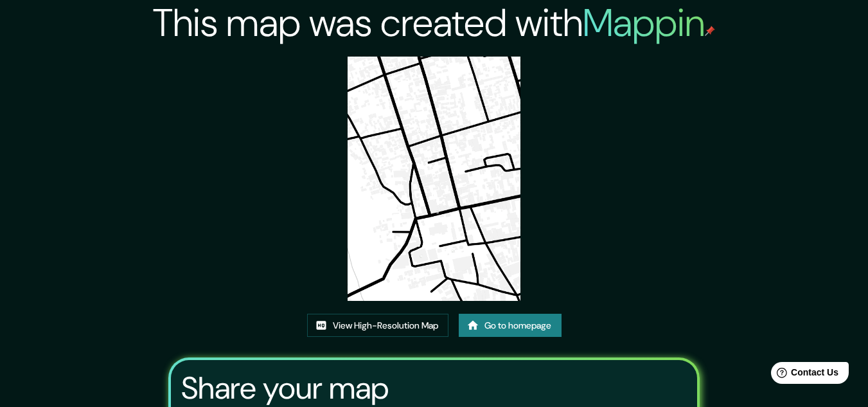  Describe the element at coordinates (510, 325) in the screenshot. I see `a: Go to homepage` at that location.